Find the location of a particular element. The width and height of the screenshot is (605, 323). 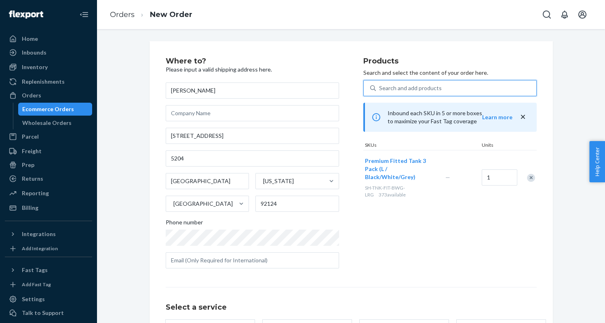

span: SH-TNK-FIT-BWG-LRG is located at coordinates (385, 191).